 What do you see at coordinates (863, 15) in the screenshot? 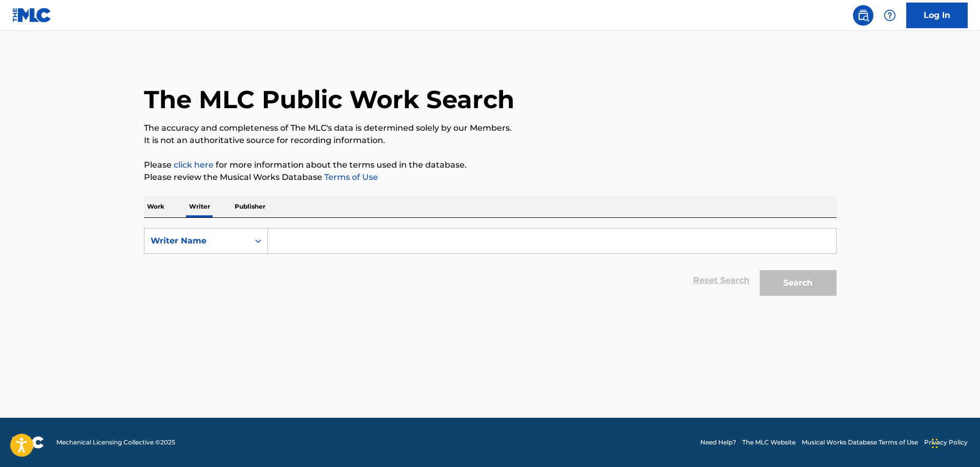
I see `a: Public Search` at bounding box center [863, 15].